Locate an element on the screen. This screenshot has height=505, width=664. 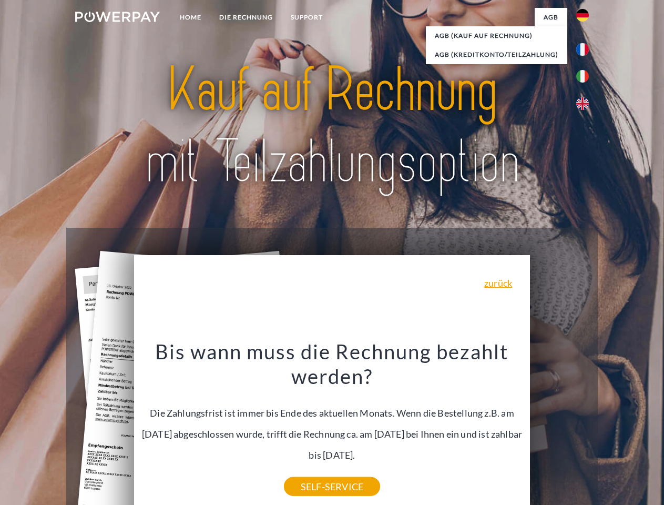
h3: Bis wann muss die Rechnung bezahlt werden? is located at coordinates (332, 364).